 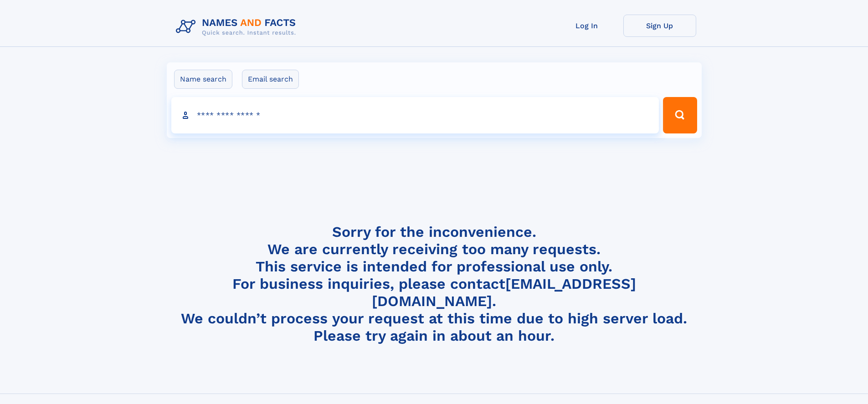 I want to click on img: Logo Names and Facts, so click(x=238, y=27).